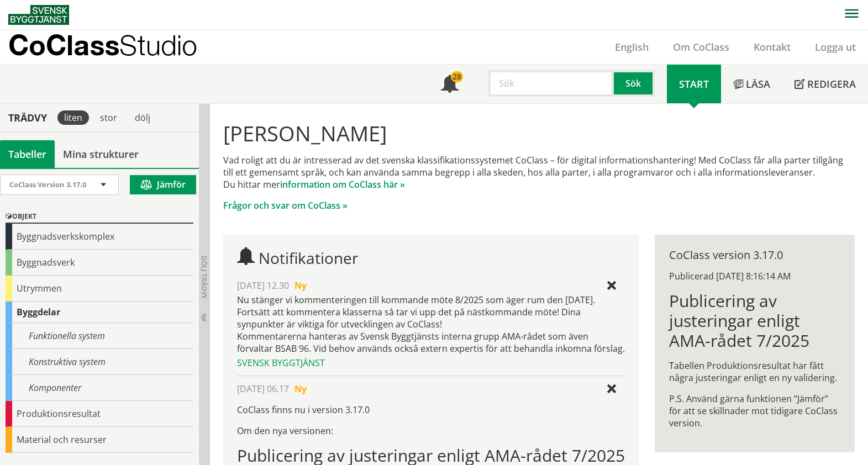  What do you see at coordinates (342, 184) in the screenshot?
I see `a: information om CoClass här »` at bounding box center [342, 184].